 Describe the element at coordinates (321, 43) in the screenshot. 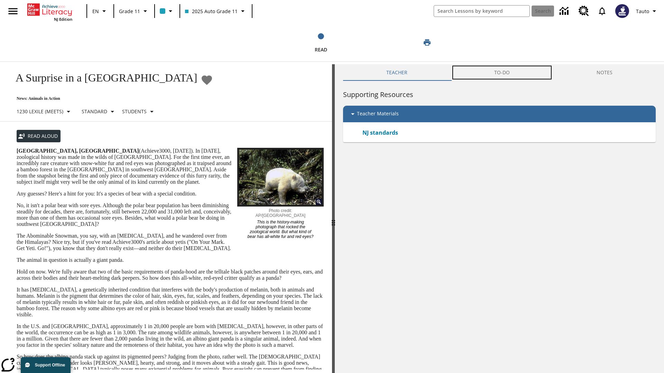

I see `button: Read step 1 of 1` at that location.